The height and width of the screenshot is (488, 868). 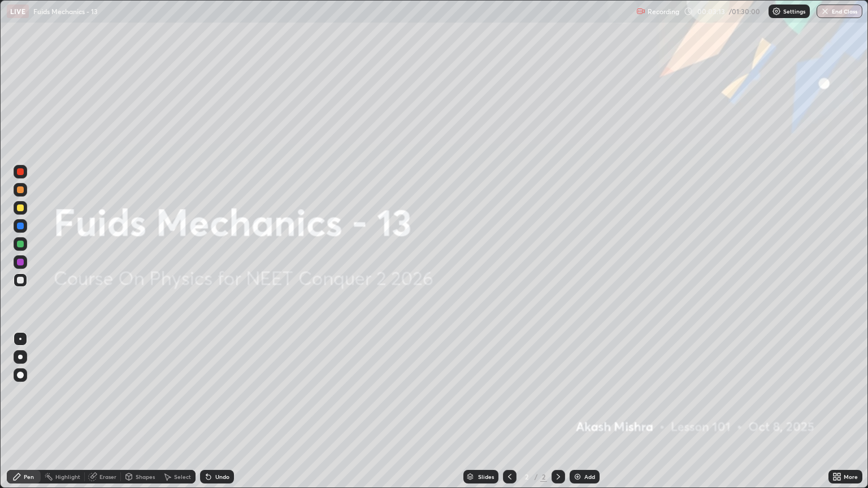 I want to click on img: class-settings-icons, so click(x=777, y=11).